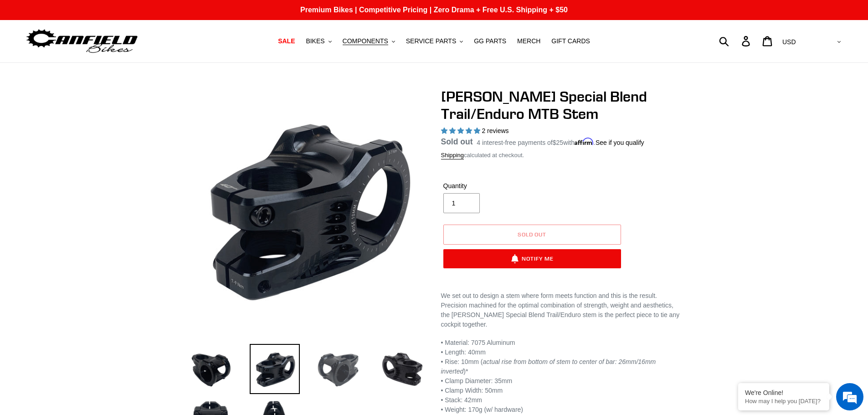 This screenshot has width=868, height=415. I want to click on button: Sold out, so click(532, 235).